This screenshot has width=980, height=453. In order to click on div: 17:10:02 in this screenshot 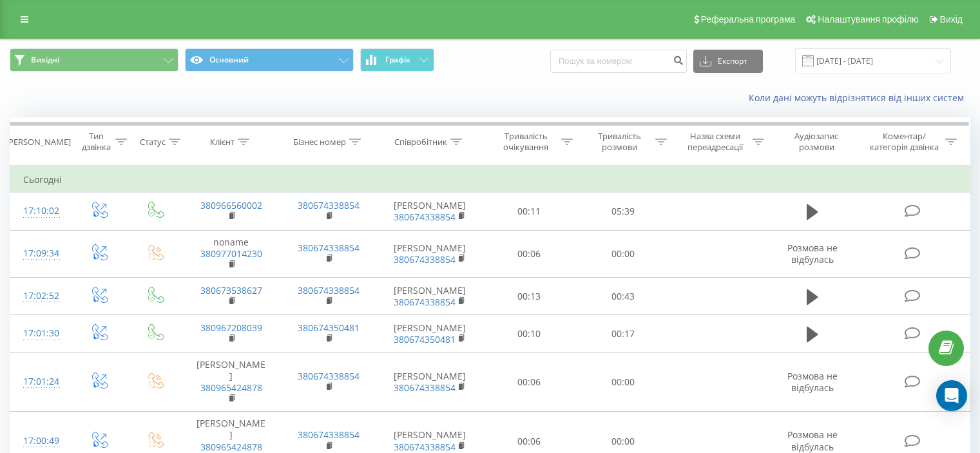, I will do `click(40, 211)`.